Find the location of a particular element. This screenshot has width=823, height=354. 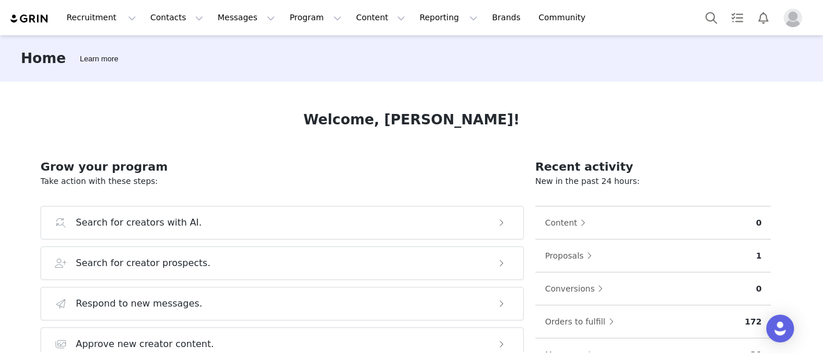

button: Contacts is located at coordinates (177, 17).